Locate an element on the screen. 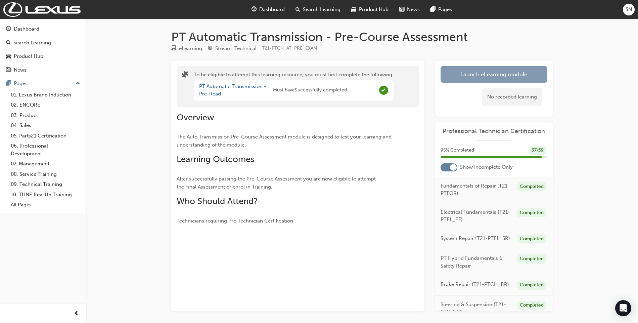 This screenshot has width=638, height=323. div: Type is located at coordinates (187, 48).